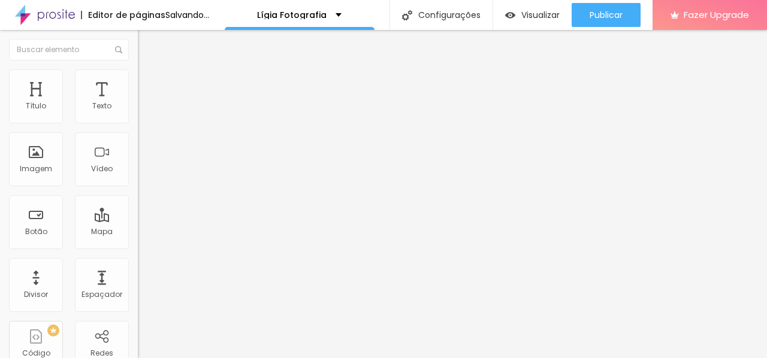 Image resolution: width=767 pixels, height=358 pixels. What do you see at coordinates (540, 15) in the screenshot?
I see `span: Visualizar` at bounding box center [540, 15].